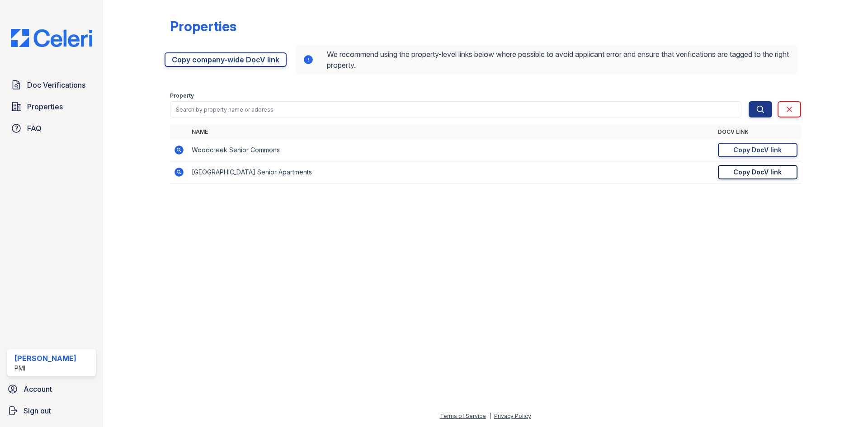 The height and width of the screenshot is (427, 868). Describe the element at coordinates (51, 38) in the screenshot. I see `img: CE_Logo_Blue-a8612792a0a2168367f1c8372b55b34899dd931a85d93a1a3d3e32e68fde9ad4.png` at that location.